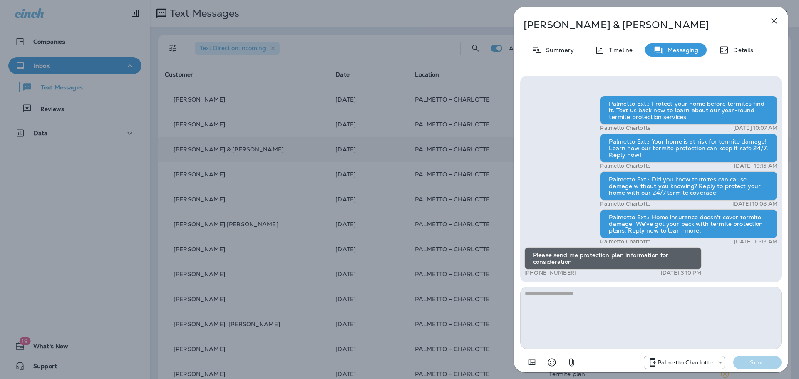  What do you see at coordinates (613, 258) in the screenshot?
I see `div: Please send me protection plan information for consideration` at bounding box center [613, 258].